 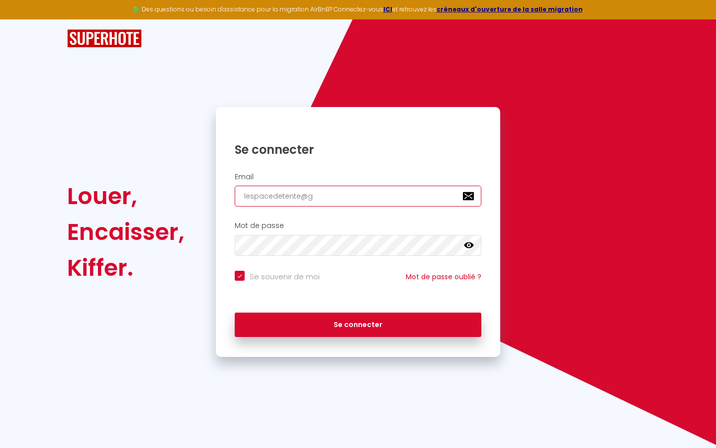 I want to click on button: Ouvrir le widget de chat LiveChat, so click(x=23, y=19).